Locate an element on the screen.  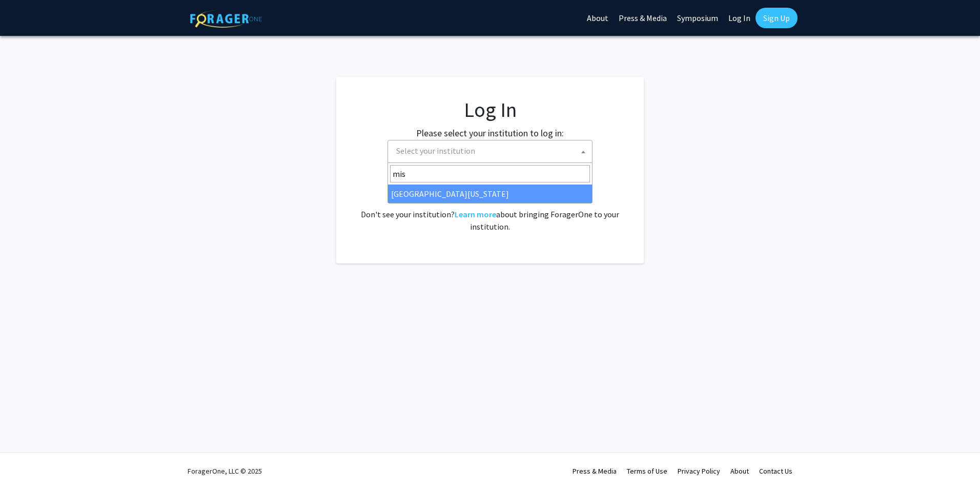
input: Search is located at coordinates (490, 174).